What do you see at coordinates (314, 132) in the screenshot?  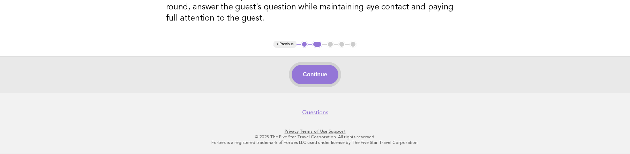 I see `a: Terms of Use` at bounding box center [314, 132].